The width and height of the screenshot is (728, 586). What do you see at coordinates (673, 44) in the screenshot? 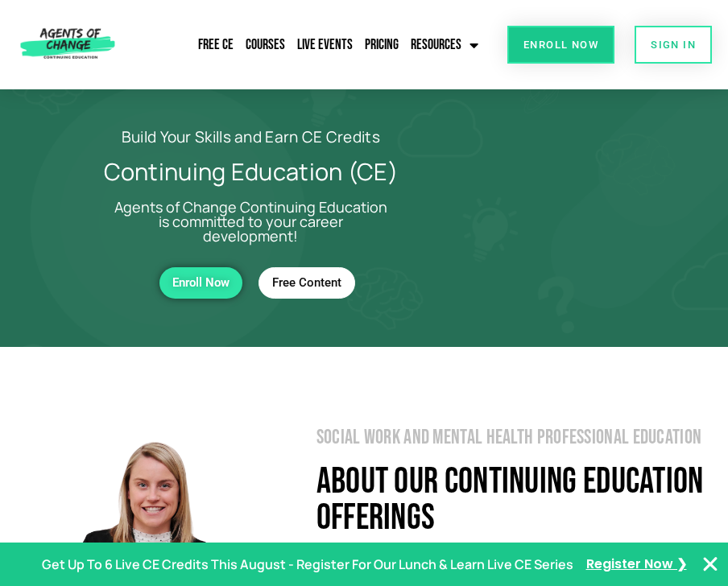
I see `a: SIGN IN` at bounding box center [673, 44].